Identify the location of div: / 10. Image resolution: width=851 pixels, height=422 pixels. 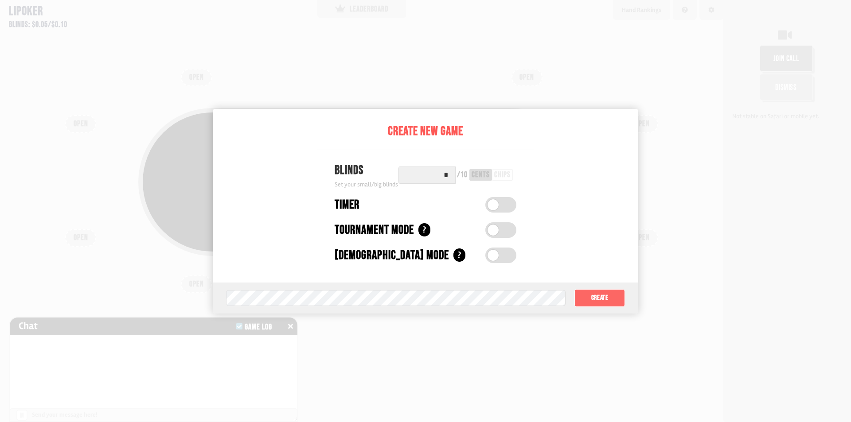
(462, 175).